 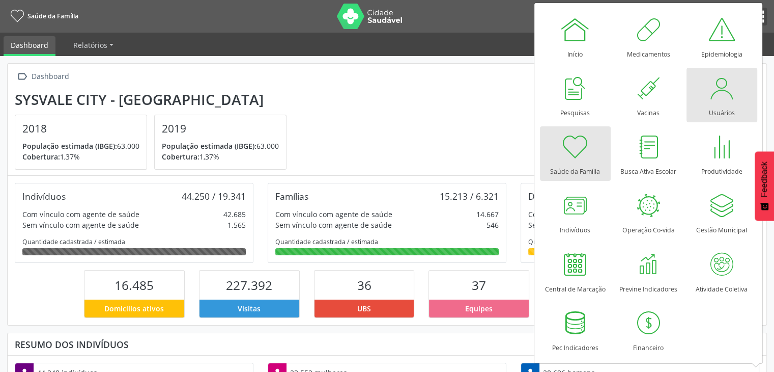 I want to click on a: Busca Ativa Escolar, so click(x=649, y=153).